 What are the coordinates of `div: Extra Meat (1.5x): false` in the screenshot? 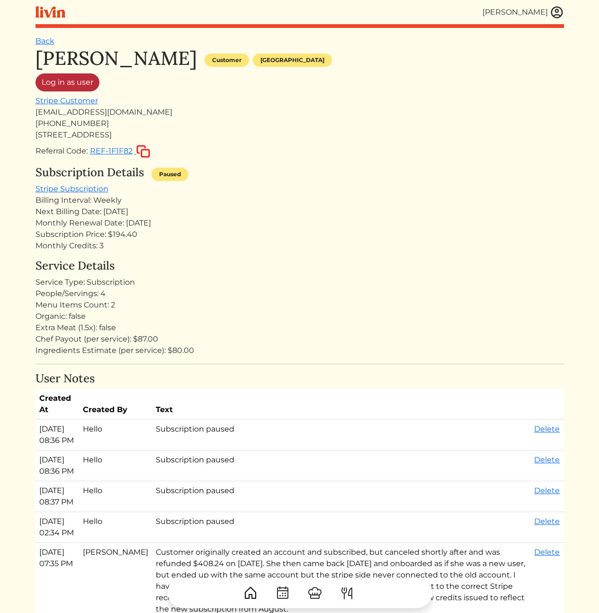 It's located at (300, 328).